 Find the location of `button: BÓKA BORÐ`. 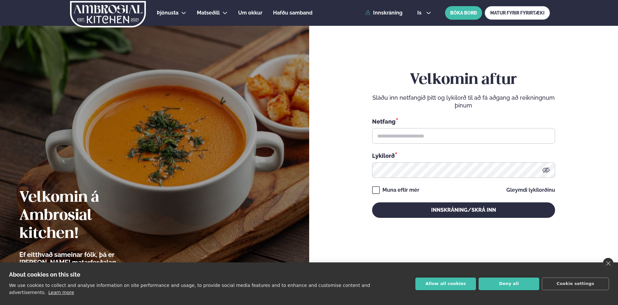

button: BÓKA BORÐ is located at coordinates (464, 13).